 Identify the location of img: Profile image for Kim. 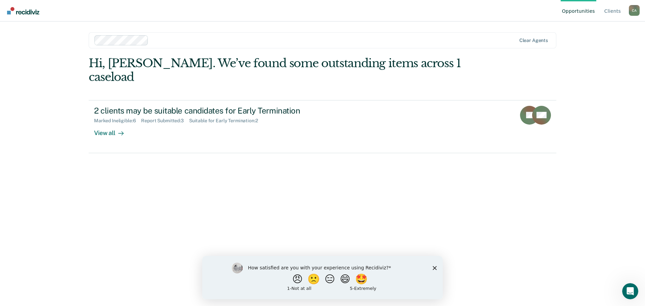
(35, 12).